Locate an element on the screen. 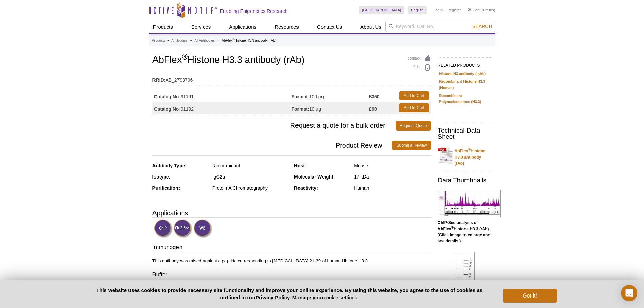 The width and height of the screenshot is (644, 308). button: Got it! is located at coordinates (530, 296).